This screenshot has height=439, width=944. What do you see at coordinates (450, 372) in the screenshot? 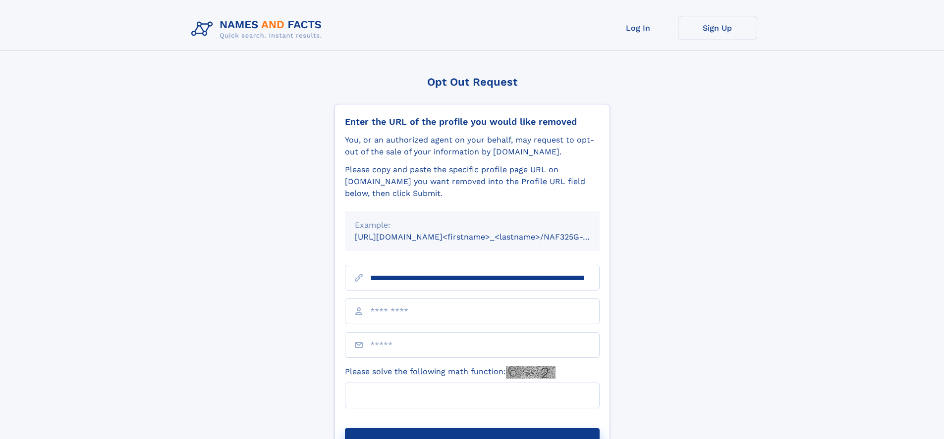
I see `label: Please solve the following math function:` at bounding box center [450, 372].